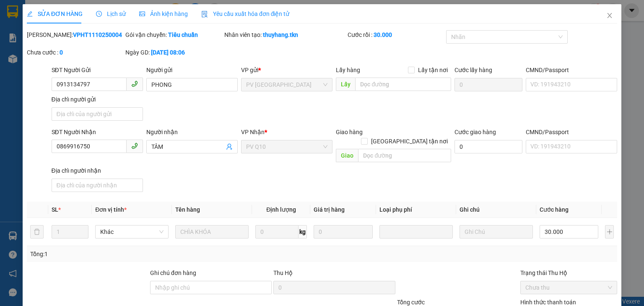 This screenshot has width=644, height=306. What do you see at coordinates (253, 132) in the screenshot?
I see `span: VP Nhận` at bounding box center [253, 132].